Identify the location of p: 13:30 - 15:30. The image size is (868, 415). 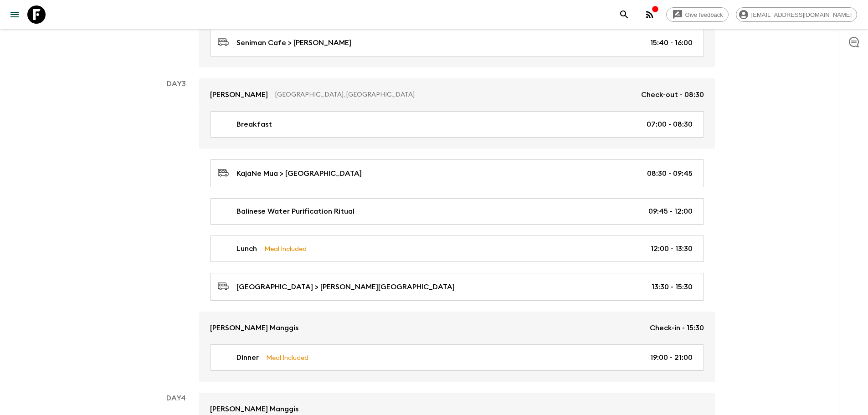
(672, 287).